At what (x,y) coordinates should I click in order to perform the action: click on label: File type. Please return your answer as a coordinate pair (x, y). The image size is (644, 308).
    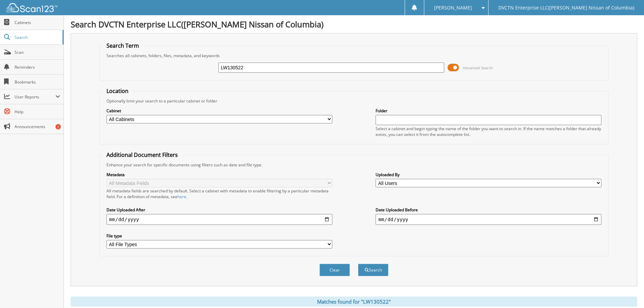
    Looking at the image, I should click on (220, 236).